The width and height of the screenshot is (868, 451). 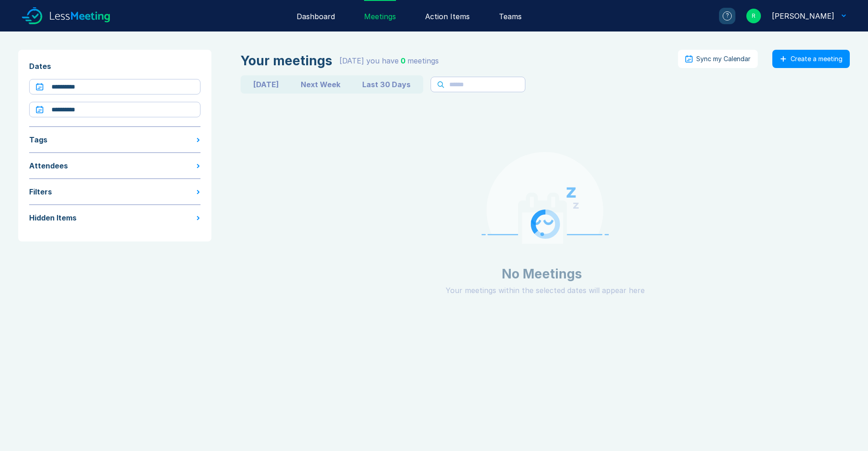 What do you see at coordinates (811, 59) in the screenshot?
I see `button: Create a meeting` at bounding box center [811, 59].